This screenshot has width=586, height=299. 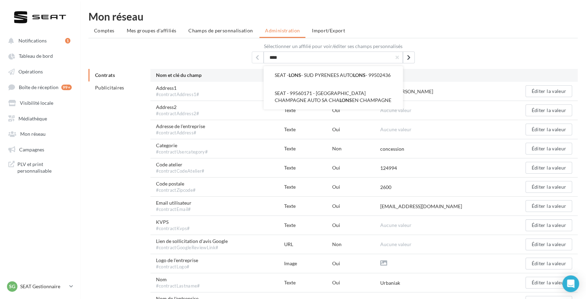 I want to click on a: Campagnes, so click(x=40, y=149).